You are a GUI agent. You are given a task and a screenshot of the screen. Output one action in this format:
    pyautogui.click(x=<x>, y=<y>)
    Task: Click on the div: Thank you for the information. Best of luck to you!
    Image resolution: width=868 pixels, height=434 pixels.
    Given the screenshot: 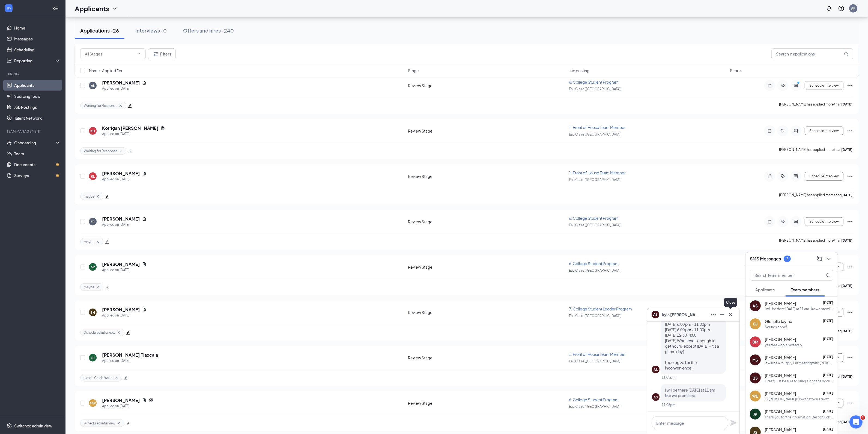 What is the action you would take?
    pyautogui.click(x=799, y=417)
    